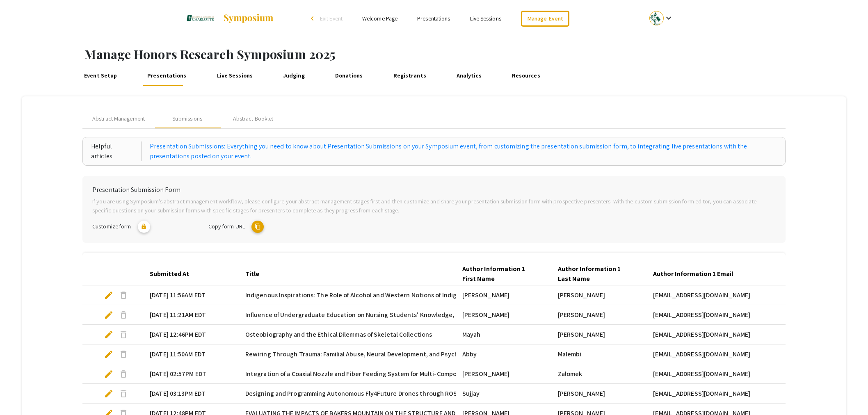  I want to click on mat-icon: Expand account dropdown, so click(669, 18).